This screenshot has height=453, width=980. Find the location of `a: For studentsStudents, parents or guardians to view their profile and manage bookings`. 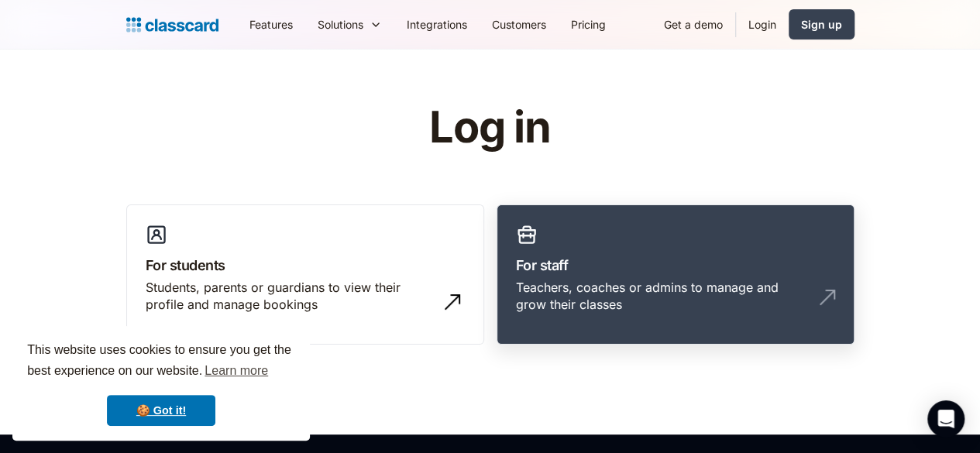

a: For studentsStudents, parents or guardians to view their profile and manage bookings is located at coordinates (305, 275).